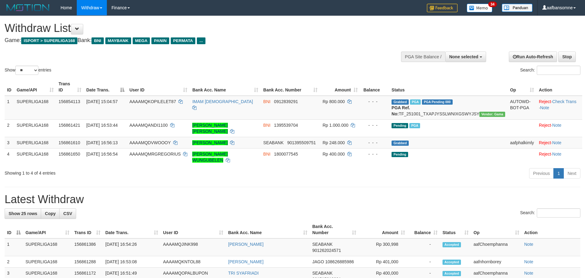 This screenshot has height=278, width=585. What do you see at coordinates (286, 102) in the screenshot?
I see `span: Copy 0912839291 to clipboard` at bounding box center [286, 102].